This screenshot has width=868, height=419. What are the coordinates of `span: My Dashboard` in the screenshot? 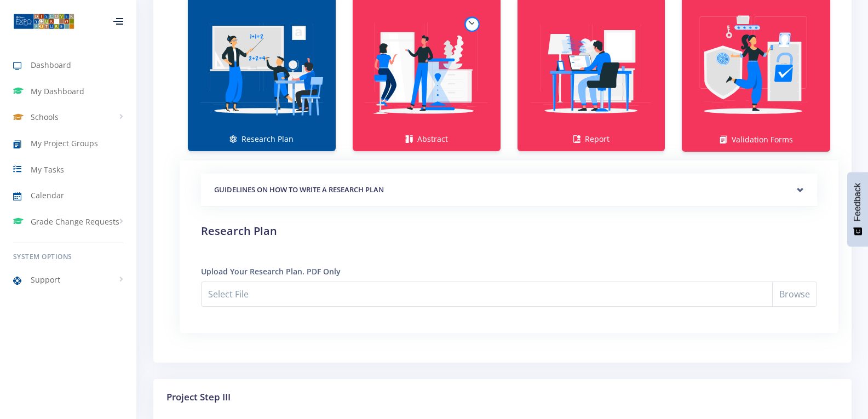 It's located at (57, 91).